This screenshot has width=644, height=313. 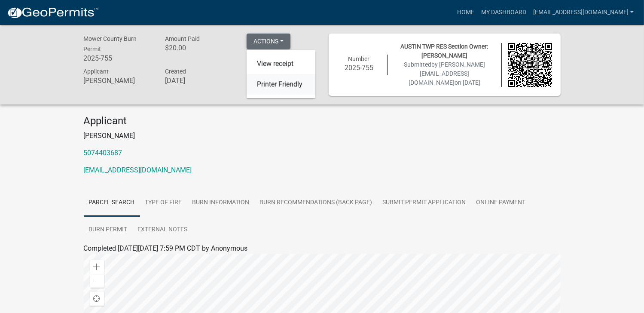 What do you see at coordinates (110, 44) in the screenshot?
I see `span: Mower County Burn Permit` at bounding box center [110, 44].